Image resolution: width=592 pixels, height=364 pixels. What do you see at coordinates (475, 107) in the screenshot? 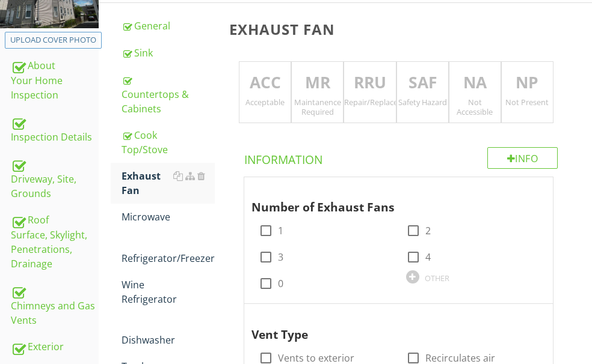
I see `div: Not Accessible` at bounding box center [475, 107].